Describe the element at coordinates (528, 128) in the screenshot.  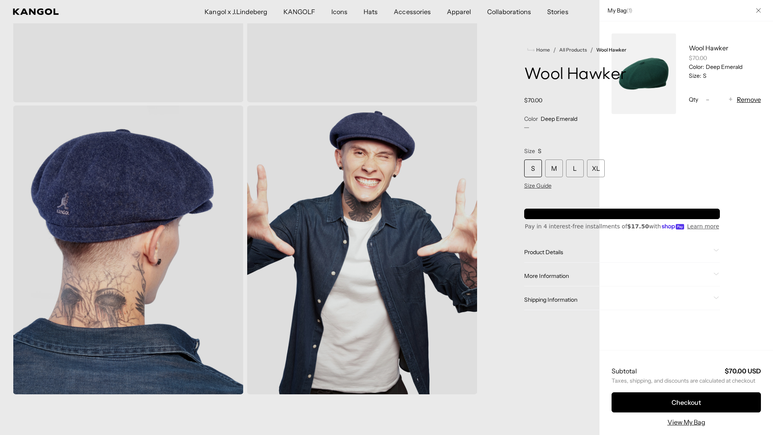
I see `label: Camel` at that location.